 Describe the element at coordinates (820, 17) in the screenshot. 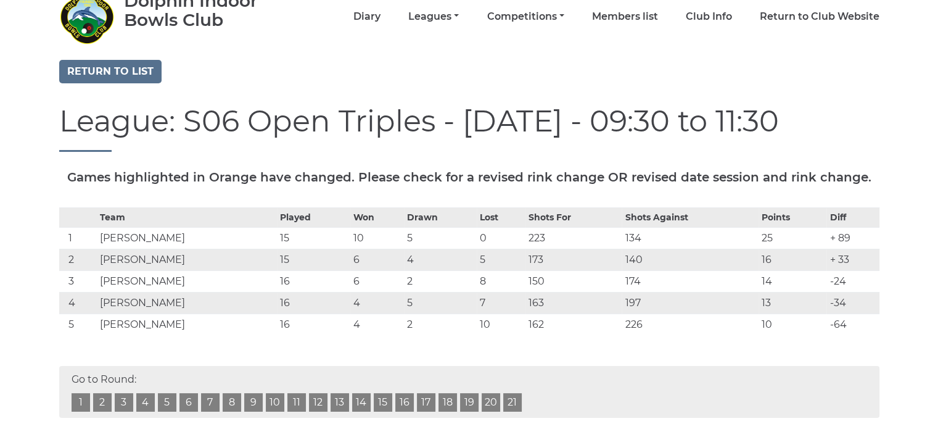

I see `a: Return to Club Website` at that location.